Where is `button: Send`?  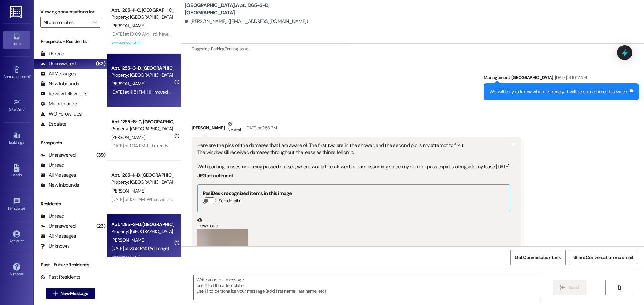
button: Send is located at coordinates (569, 287).